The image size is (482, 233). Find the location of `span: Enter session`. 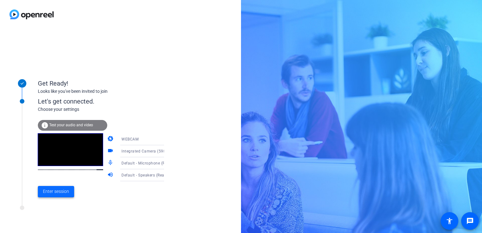

span: Enter session is located at coordinates (56, 191).